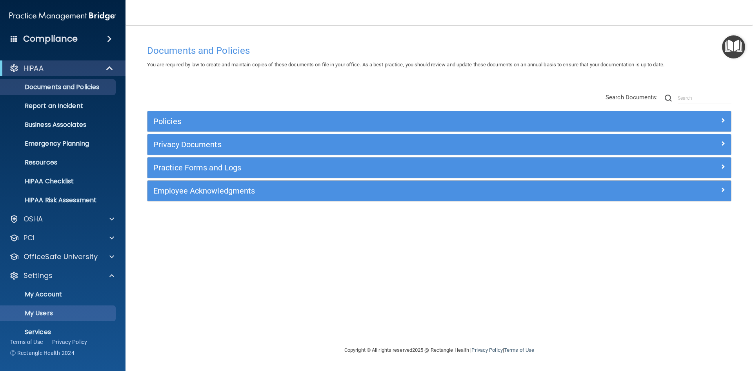 Image resolution: width=753 pixels, height=371 pixels. I want to click on p: PCI, so click(29, 238).